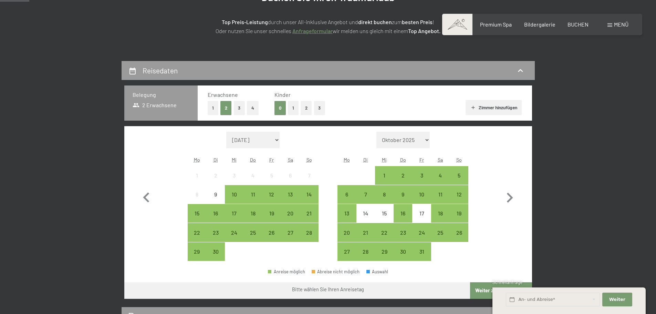 The width and height of the screenshot is (656, 314). I want to click on div: Abreise nicht möglich, so click(336, 271).